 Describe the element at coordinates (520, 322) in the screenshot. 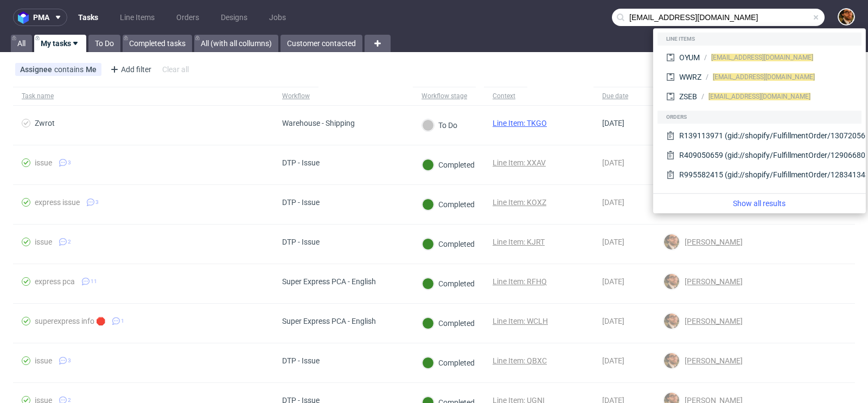

I see `a: Line Item: WCLH` at that location.